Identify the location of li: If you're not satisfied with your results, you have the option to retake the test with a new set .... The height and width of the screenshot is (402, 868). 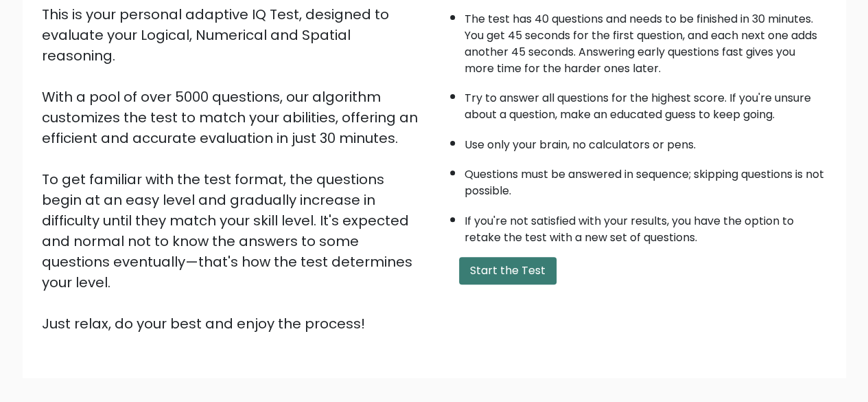
(646, 226).